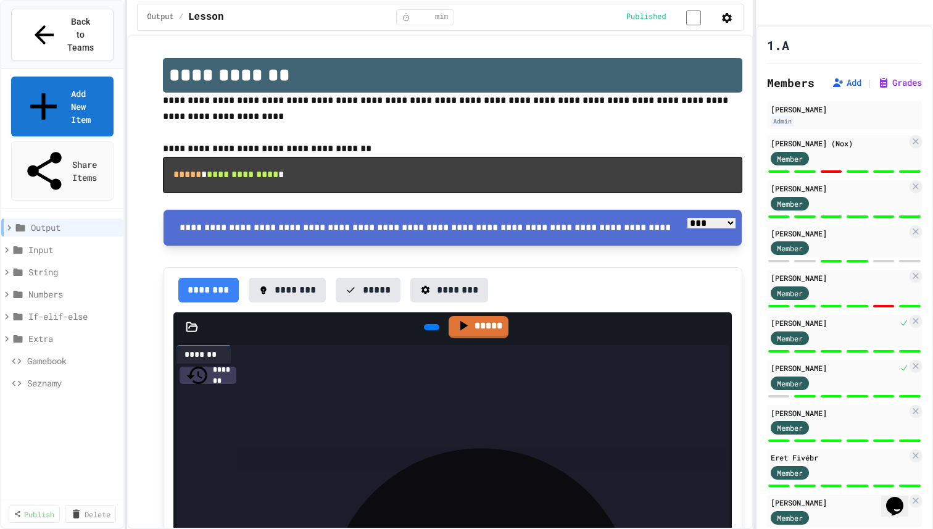 This screenshot has width=933, height=529. I want to click on h2: Members, so click(791, 83).